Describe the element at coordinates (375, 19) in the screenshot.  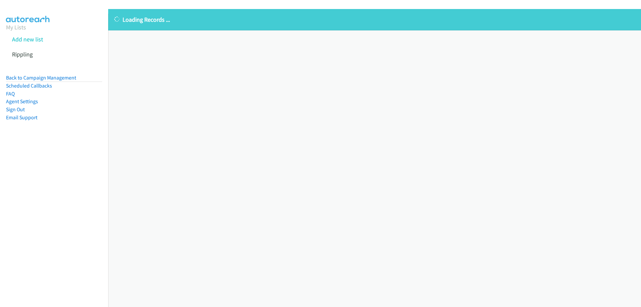
I see `p: Loading Records ...` at that location.